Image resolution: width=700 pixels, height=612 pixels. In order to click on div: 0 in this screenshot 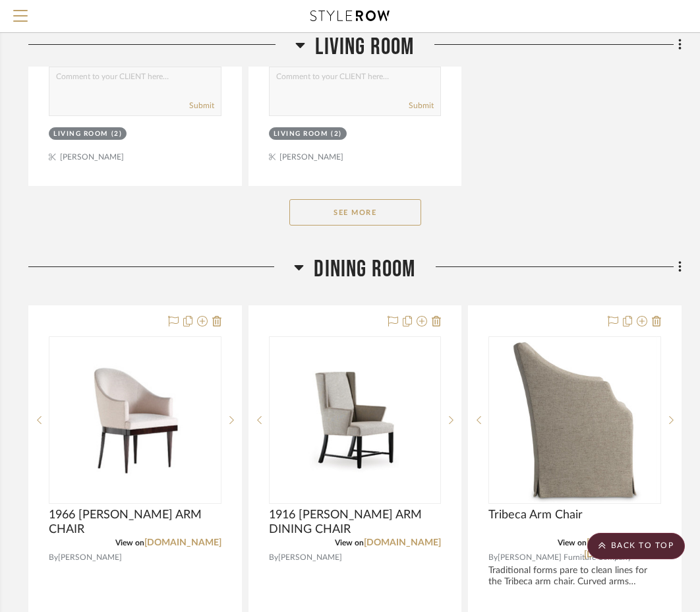, I will do `click(575, 420)`.